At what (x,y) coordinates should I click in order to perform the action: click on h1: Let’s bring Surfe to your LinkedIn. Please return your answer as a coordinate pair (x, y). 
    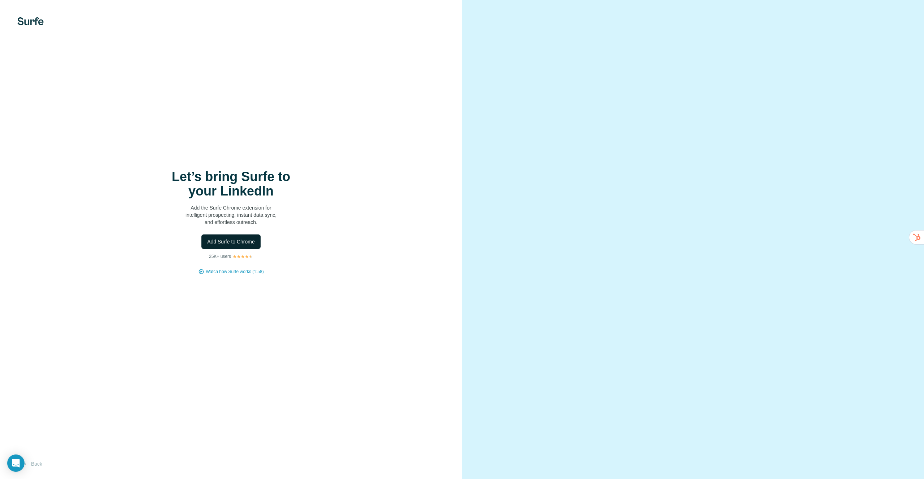
    Looking at the image, I should click on (231, 184).